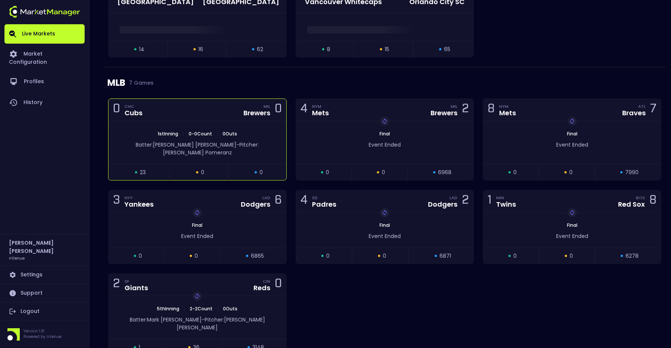  Describe the element at coordinates (641, 198) in the screenshot. I see `div: BOS` at that location.